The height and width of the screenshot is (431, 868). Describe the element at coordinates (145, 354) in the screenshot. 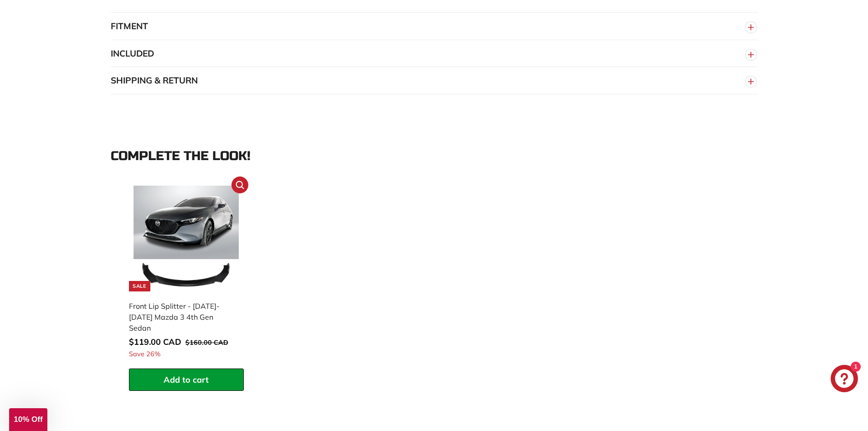

I see `span: Save 26%` at that location.